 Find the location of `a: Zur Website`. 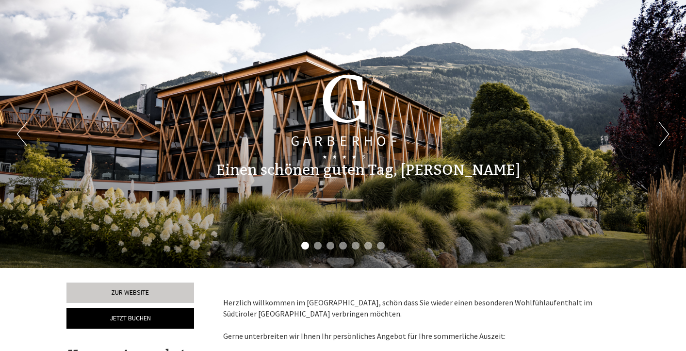

a: Zur Website is located at coordinates (130, 293).